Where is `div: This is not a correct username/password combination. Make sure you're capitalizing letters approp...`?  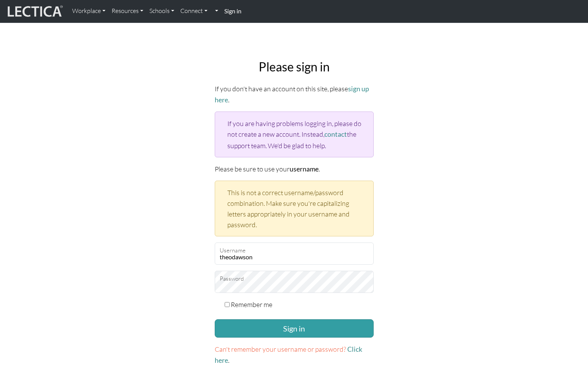 div: This is not a correct username/password combination. Make sure you're capitalizing letters approp... is located at coordinates (294, 208).